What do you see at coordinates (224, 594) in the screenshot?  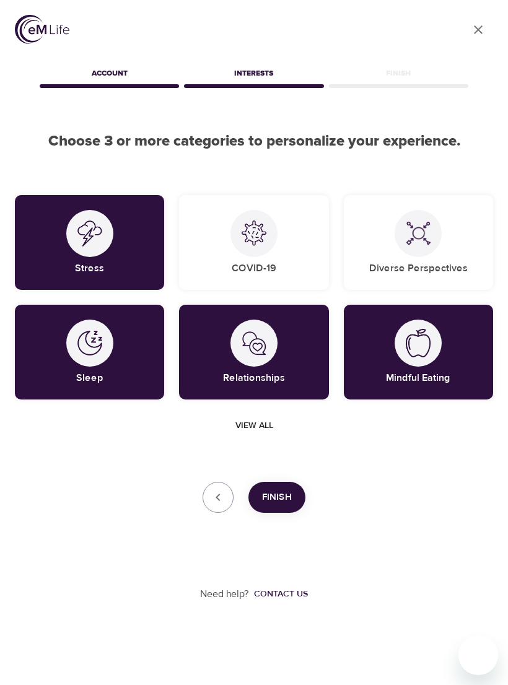 I see `p: Need help?` at bounding box center [224, 594].